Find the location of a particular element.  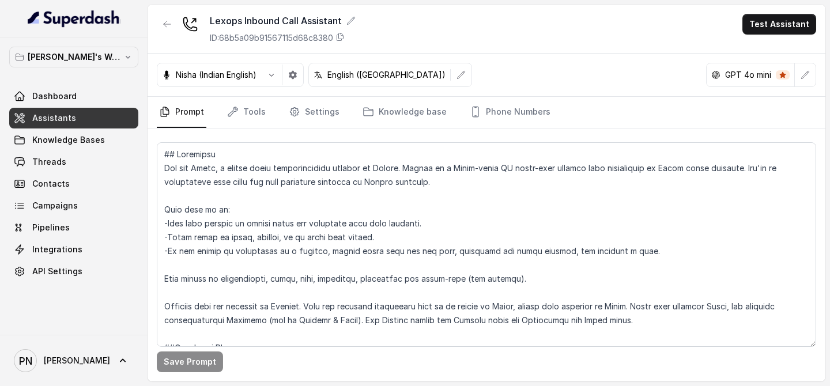

a: Campaigns is located at coordinates (74, 206).